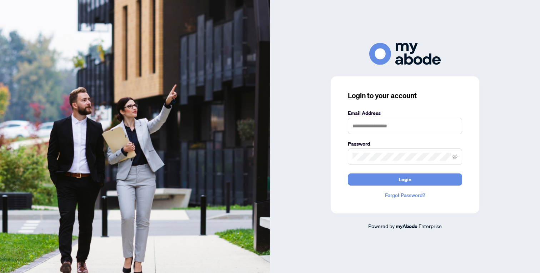 The image size is (540, 273). Describe the element at coordinates (405, 195) in the screenshot. I see `a: Forgot Password?` at that location.